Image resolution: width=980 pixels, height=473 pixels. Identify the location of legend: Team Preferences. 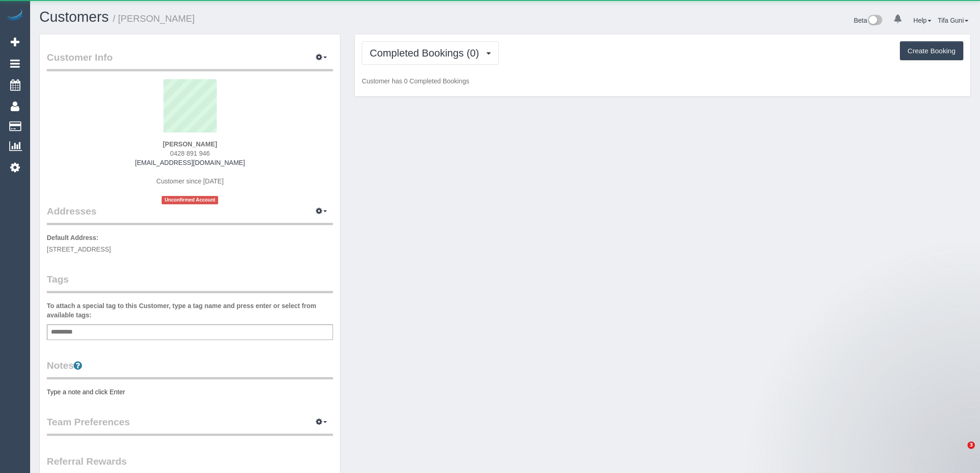
(190, 425).